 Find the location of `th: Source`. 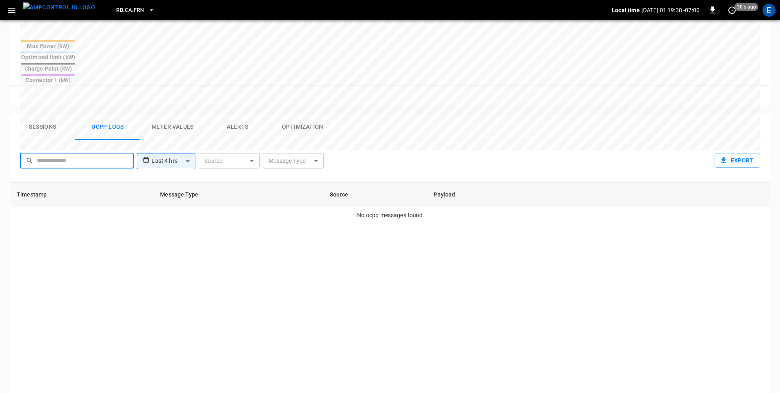

th: Source is located at coordinates (375, 195).